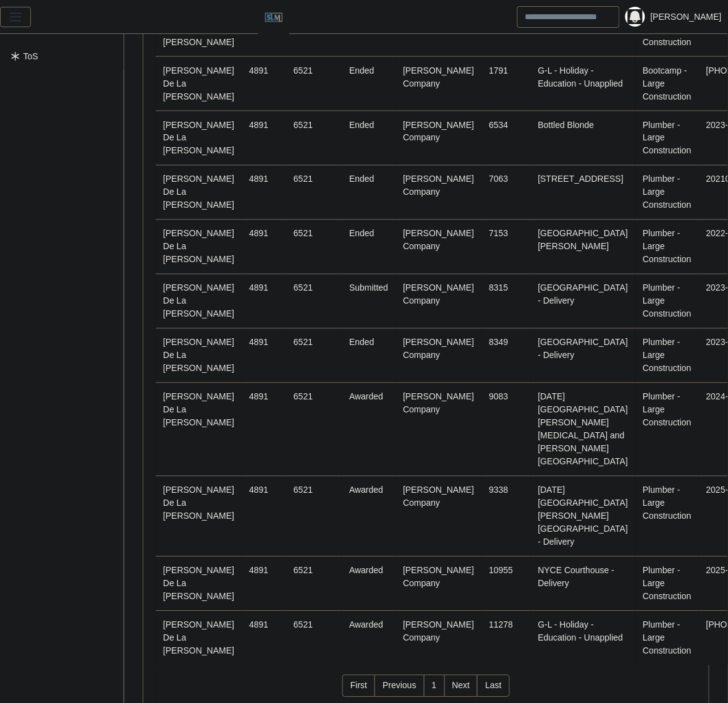 The image size is (728, 703). What do you see at coordinates (568, 17) in the screenshot?
I see `input: Search` at bounding box center [568, 17].